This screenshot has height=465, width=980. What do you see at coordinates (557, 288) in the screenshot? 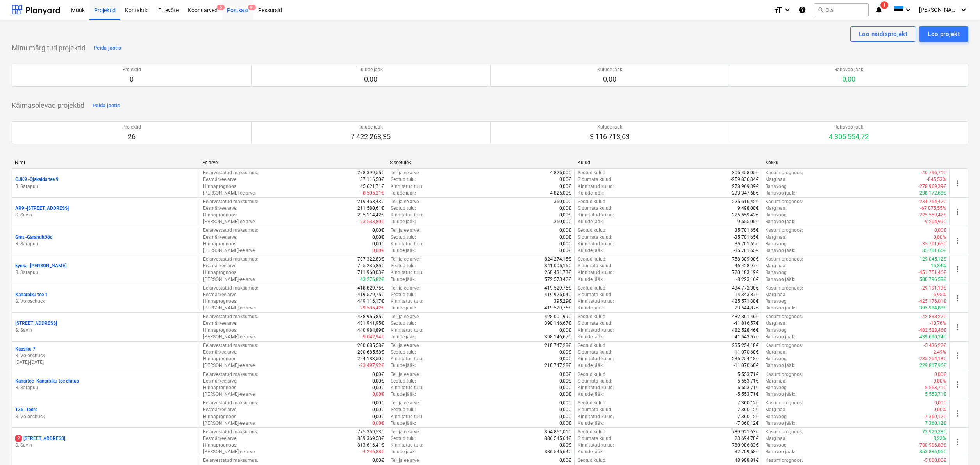
I see `p: 419 529,75€` at bounding box center [557, 288].